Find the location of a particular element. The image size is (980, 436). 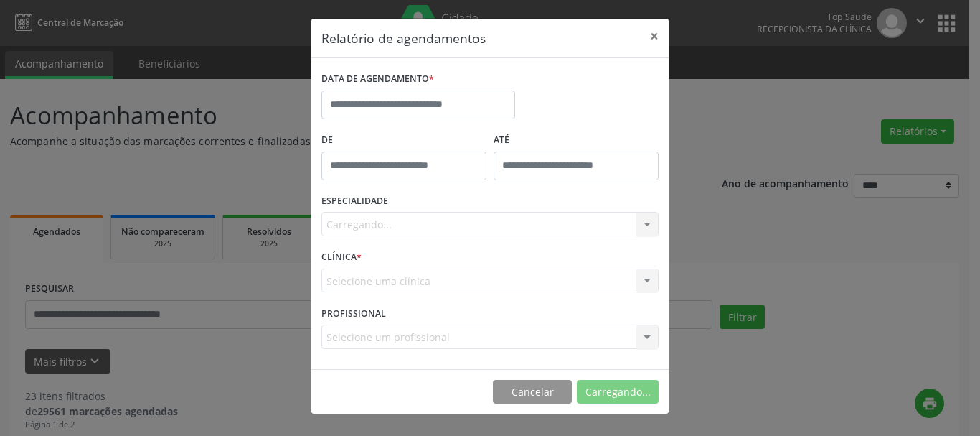

label: DATA DE AGENDAMENTO is located at coordinates (377, 79).